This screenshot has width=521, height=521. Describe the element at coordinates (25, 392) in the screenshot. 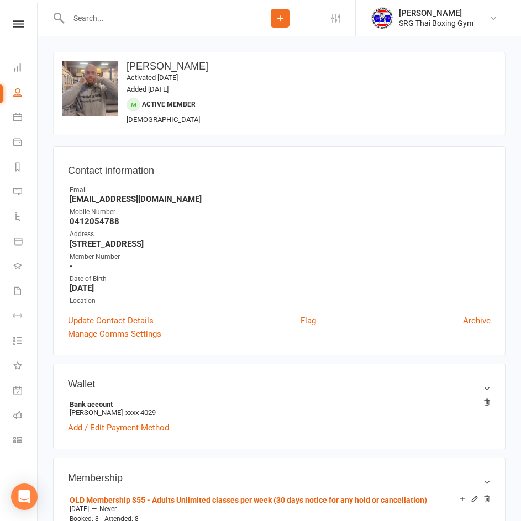

I see `a: General attendance kiosk mode` at that location.